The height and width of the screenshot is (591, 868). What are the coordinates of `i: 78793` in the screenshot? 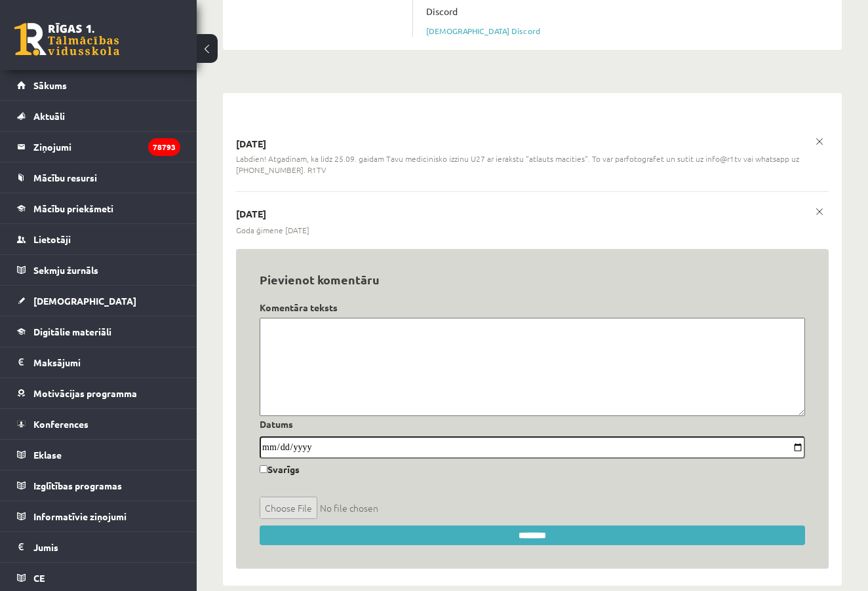 It's located at (164, 147).